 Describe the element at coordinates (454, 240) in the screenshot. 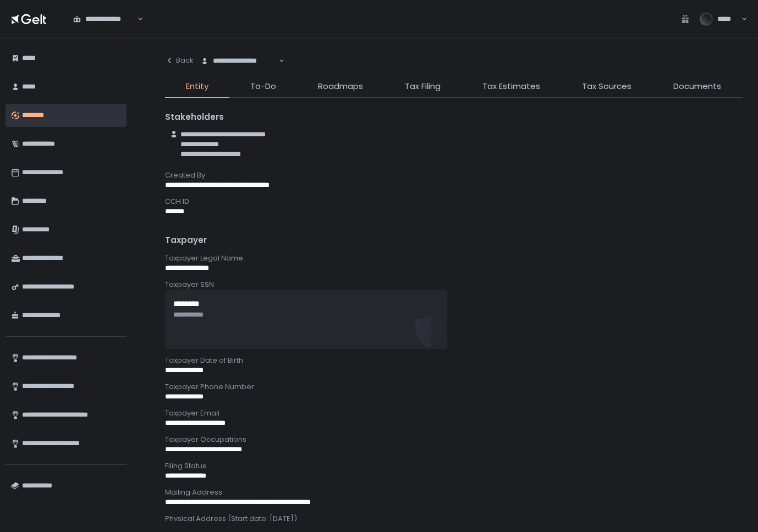

I see `div: Taxpayer` at that location.